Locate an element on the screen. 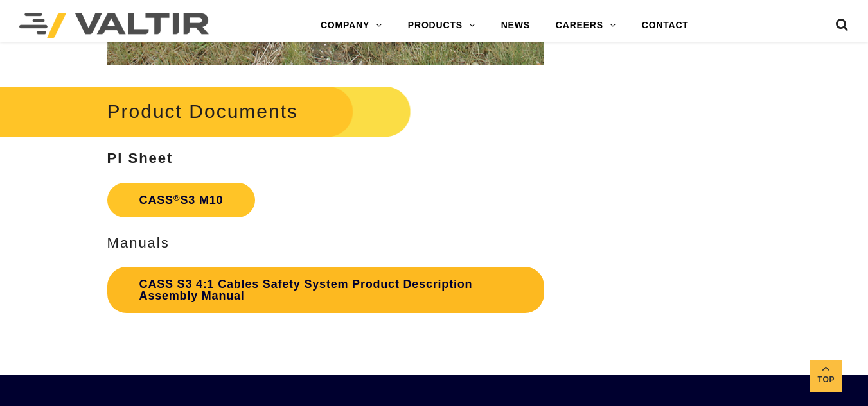 Image resolution: width=868 pixels, height=406 pixels. h3: Manuals is located at coordinates (326, 243).